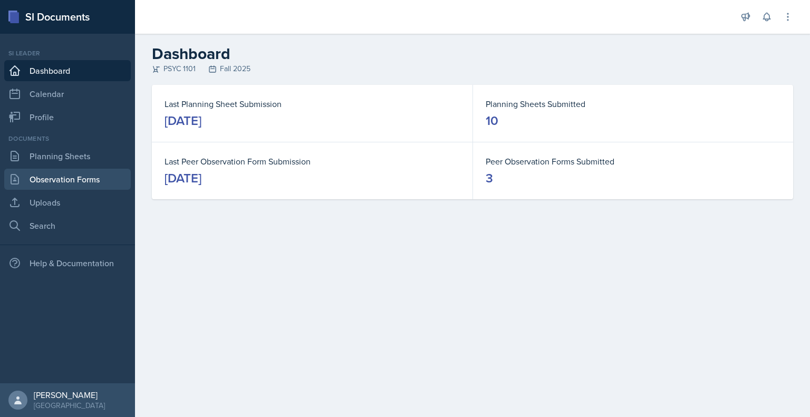  Describe the element at coordinates (633, 161) in the screenshot. I see `dt: Peer Observation Forms Submitted` at that location.